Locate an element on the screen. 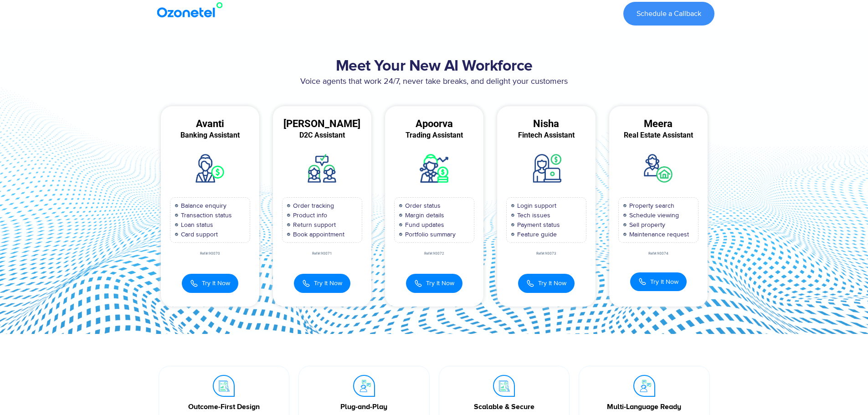 This screenshot has width=868, height=415. div: Outcome-First Design is located at coordinates (224, 407).